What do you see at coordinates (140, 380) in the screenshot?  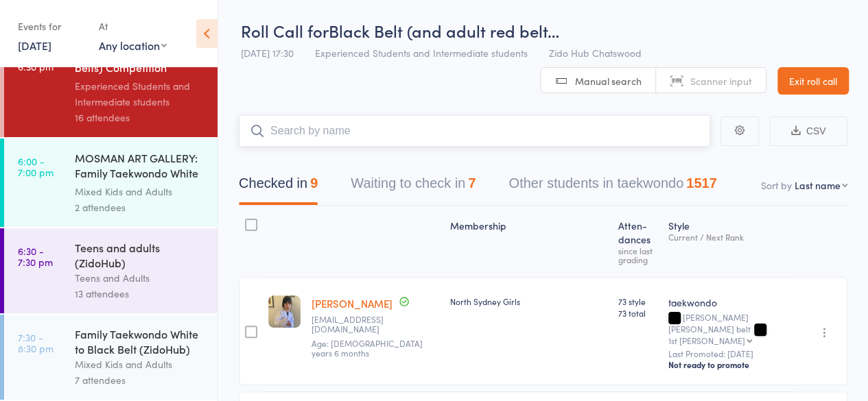 I see `div: 7 attendees` at bounding box center [140, 380].